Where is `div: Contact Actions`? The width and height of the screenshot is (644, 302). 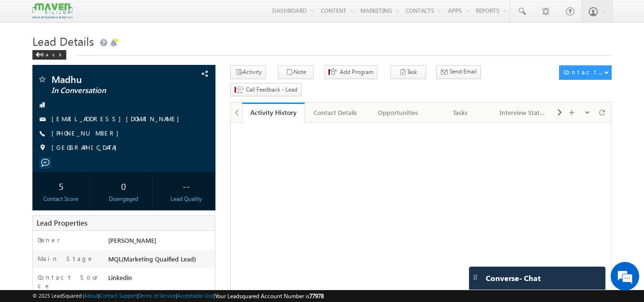
div: Contact Actions is located at coordinates (583, 72).